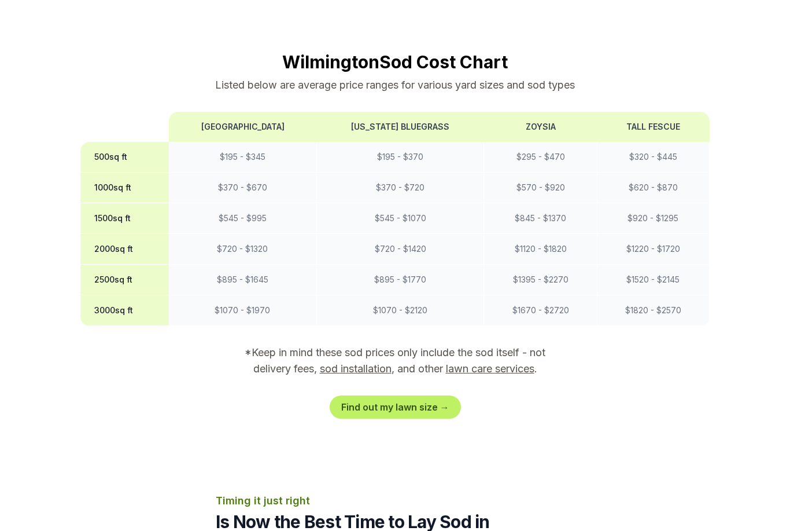 The height and width of the screenshot is (531, 790). What do you see at coordinates (400, 310) in the screenshot?
I see `td: $ 1070 - $ 2120` at bounding box center [400, 310].